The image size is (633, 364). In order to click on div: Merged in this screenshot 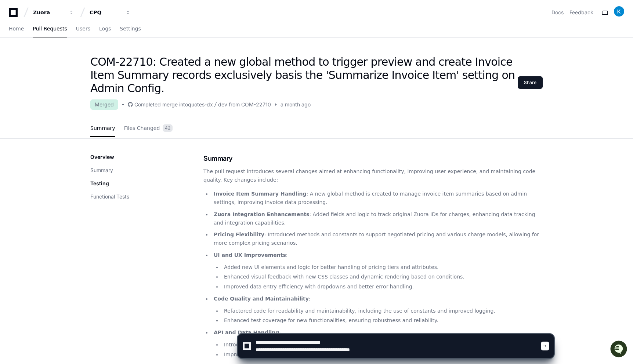, I will do `click(104, 105)`.